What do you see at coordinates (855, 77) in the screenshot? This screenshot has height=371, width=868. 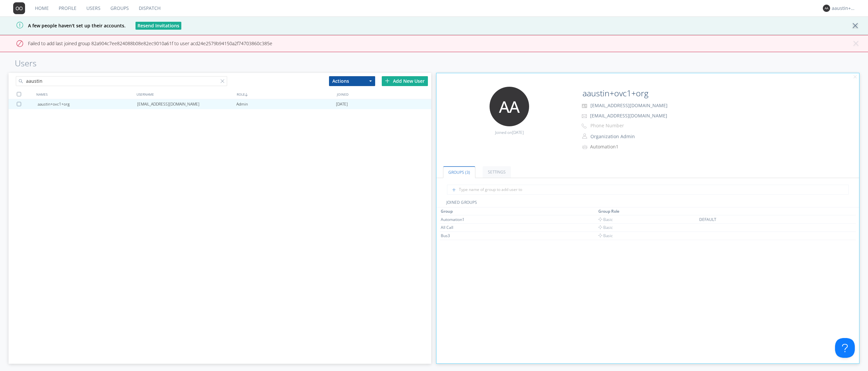 I see `img: cancel.svg` at bounding box center [855, 77].